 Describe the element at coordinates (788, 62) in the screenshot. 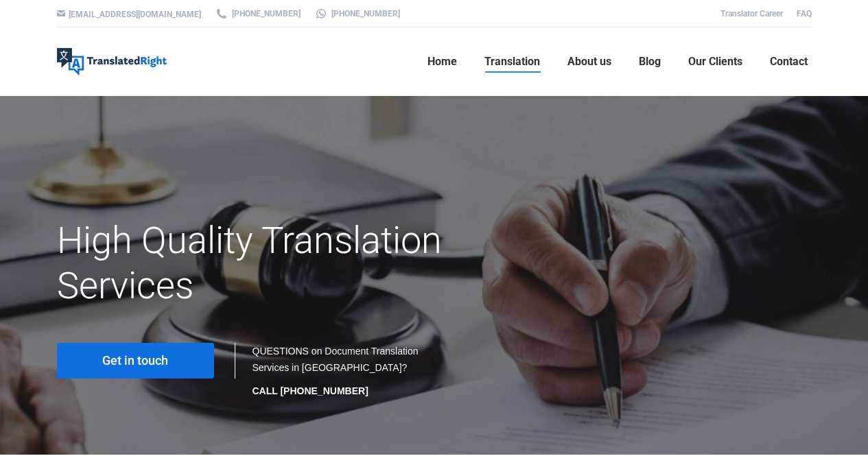

I see `span: Contact` at that location.